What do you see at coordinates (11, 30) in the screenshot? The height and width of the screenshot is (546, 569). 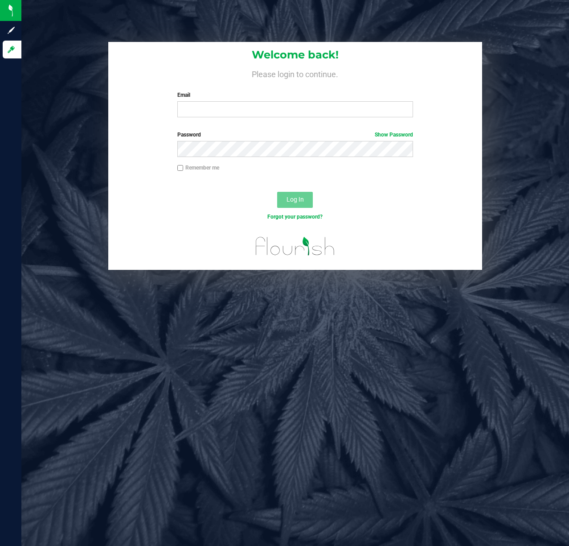 I see `inline-svg: Sign up` at bounding box center [11, 30].